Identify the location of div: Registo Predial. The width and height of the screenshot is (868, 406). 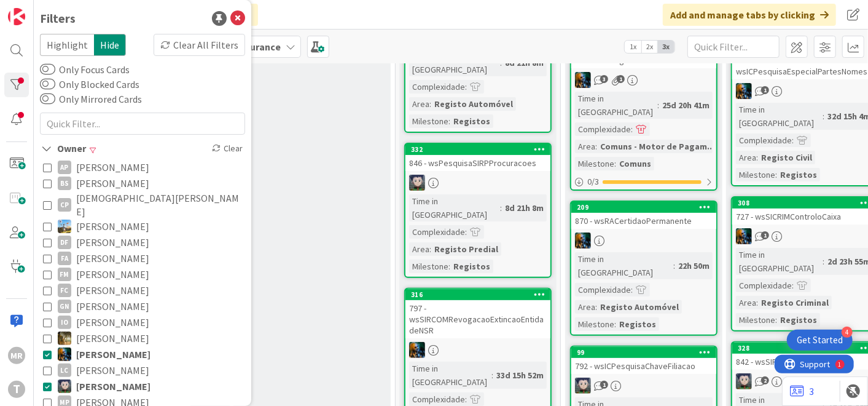
(466, 249).